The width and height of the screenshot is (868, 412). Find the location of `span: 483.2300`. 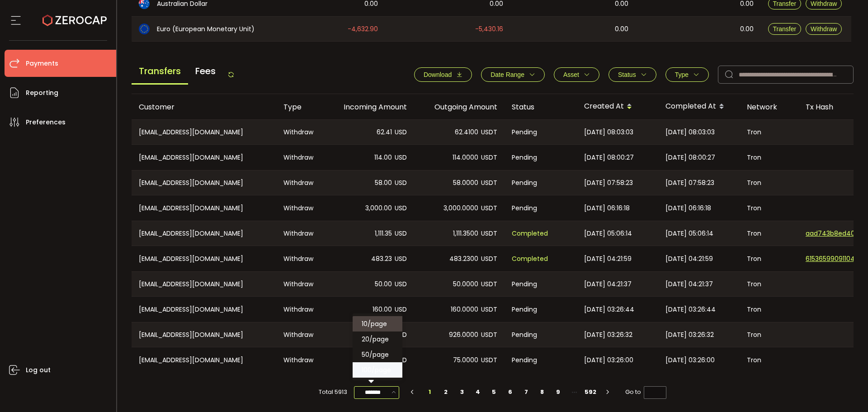

span: 483.2300 is located at coordinates (464, 259).